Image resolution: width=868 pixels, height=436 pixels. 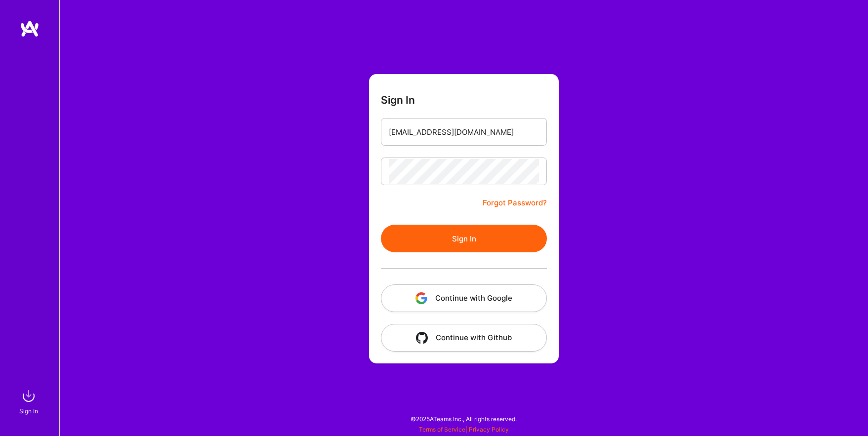 I want to click on input: Email..., so click(x=464, y=132).